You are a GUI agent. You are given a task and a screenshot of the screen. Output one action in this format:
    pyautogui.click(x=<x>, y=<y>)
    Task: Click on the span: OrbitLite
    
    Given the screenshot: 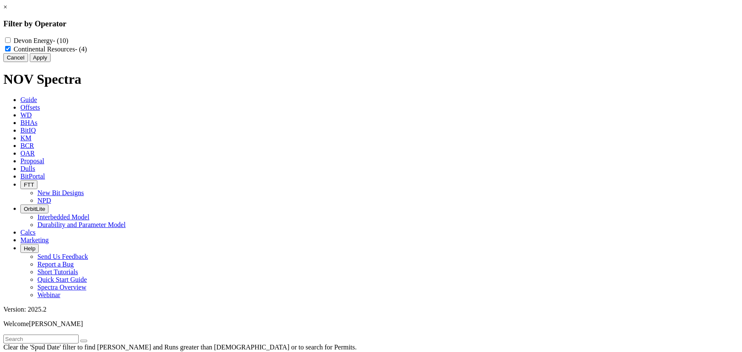 What is the action you would take?
    pyautogui.click(x=34, y=209)
    